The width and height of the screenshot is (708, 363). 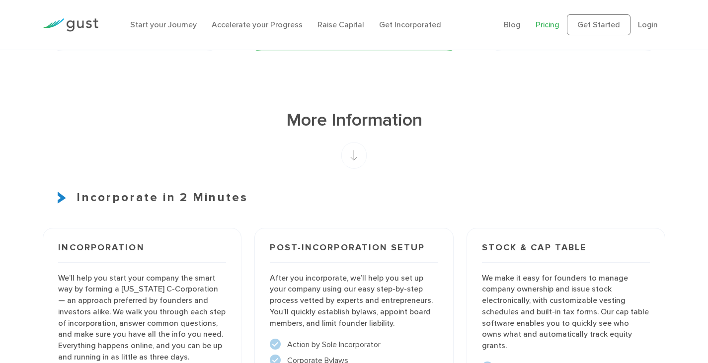 I want to click on h3: Incorporate in 2 Minutes, so click(x=354, y=198).